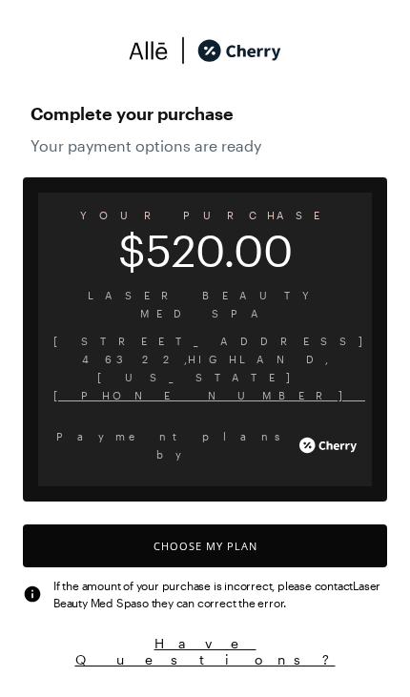  What do you see at coordinates (174, 445) in the screenshot?
I see `span: Payment plans by` at bounding box center [174, 445].